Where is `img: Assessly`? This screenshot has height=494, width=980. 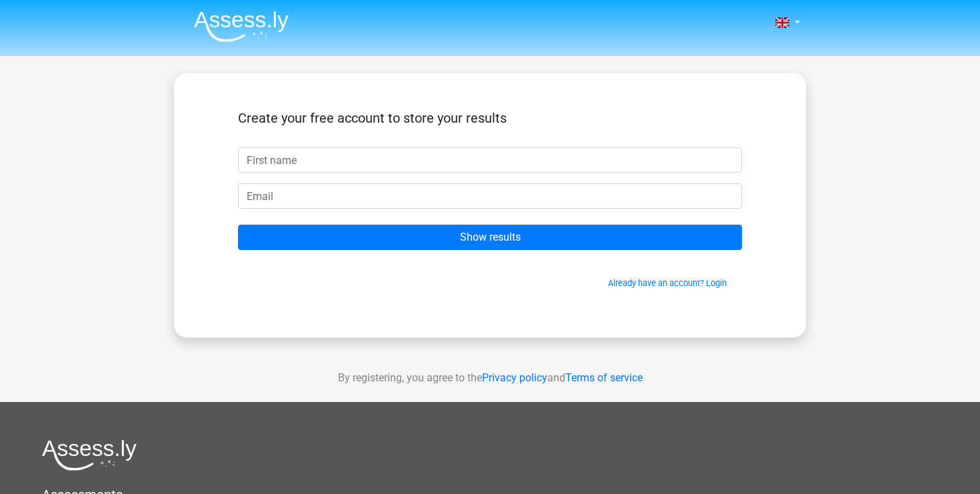
img: Assessly is located at coordinates (241, 26).